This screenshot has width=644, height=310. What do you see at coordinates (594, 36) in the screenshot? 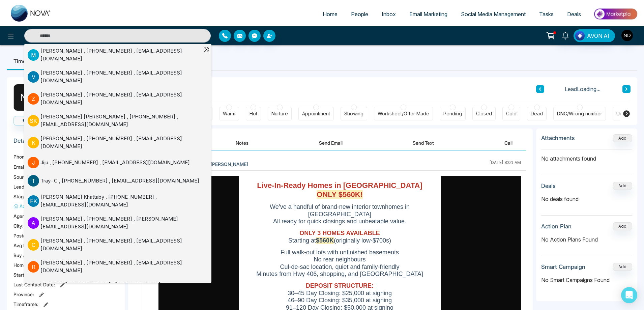
I see `button: AVON AI` at bounding box center [594, 36].